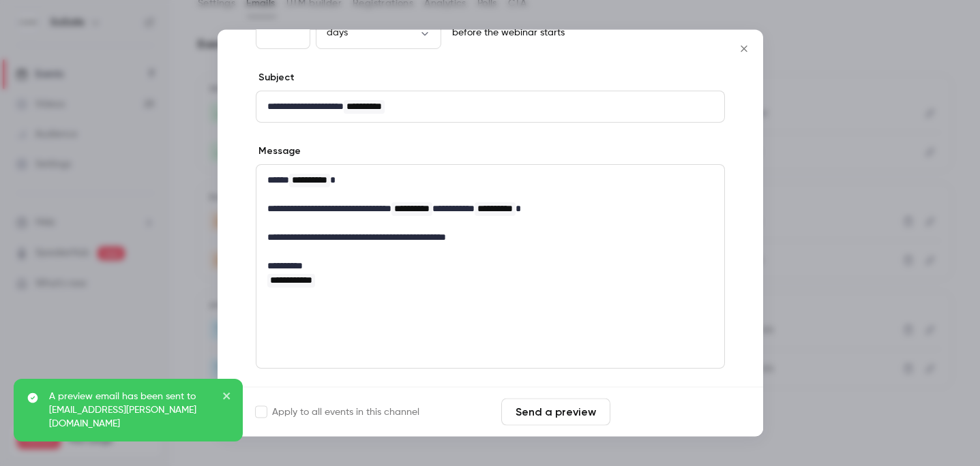 This screenshot has width=980, height=466. Describe the element at coordinates (227, 398) in the screenshot. I see `button: close` at that location.